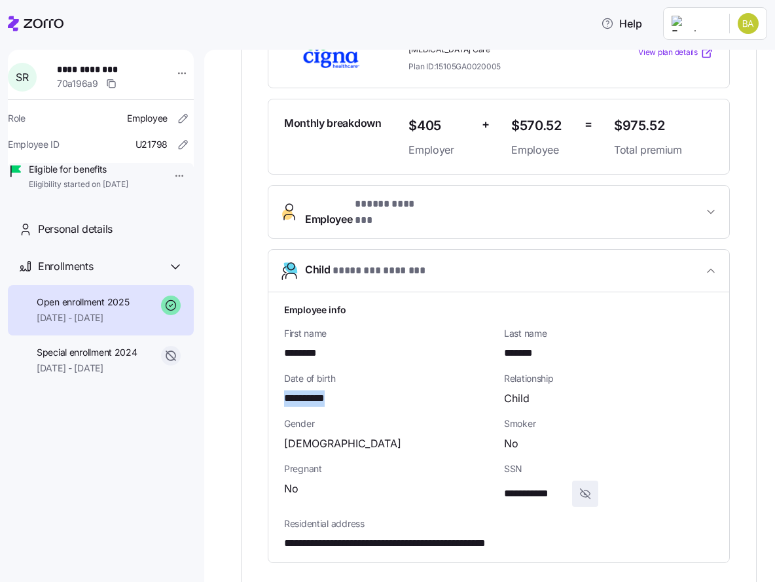 The width and height of the screenshot is (775, 582). What do you see at coordinates (667, 52) in the screenshot?
I see `span: View plan details` at bounding box center [667, 52].